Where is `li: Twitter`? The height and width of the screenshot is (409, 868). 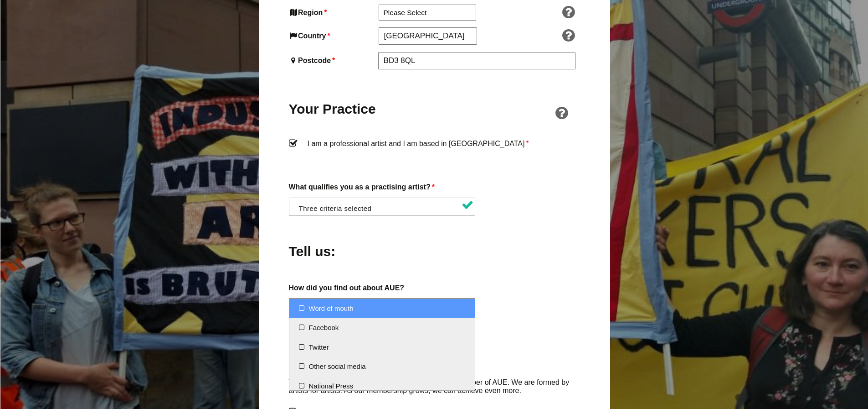 li: Twitter is located at coordinates (382, 347).